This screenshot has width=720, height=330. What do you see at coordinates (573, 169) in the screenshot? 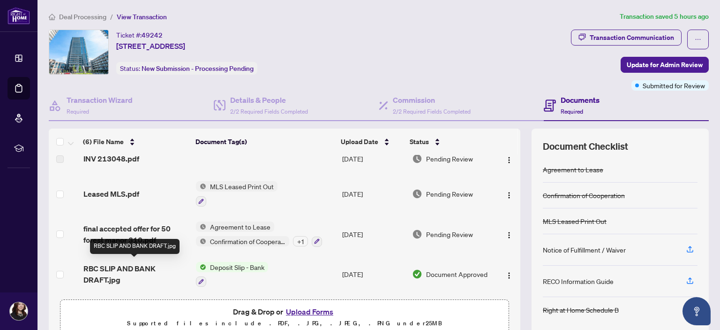
I see `div: Agreement to Lease` at bounding box center [573, 169].